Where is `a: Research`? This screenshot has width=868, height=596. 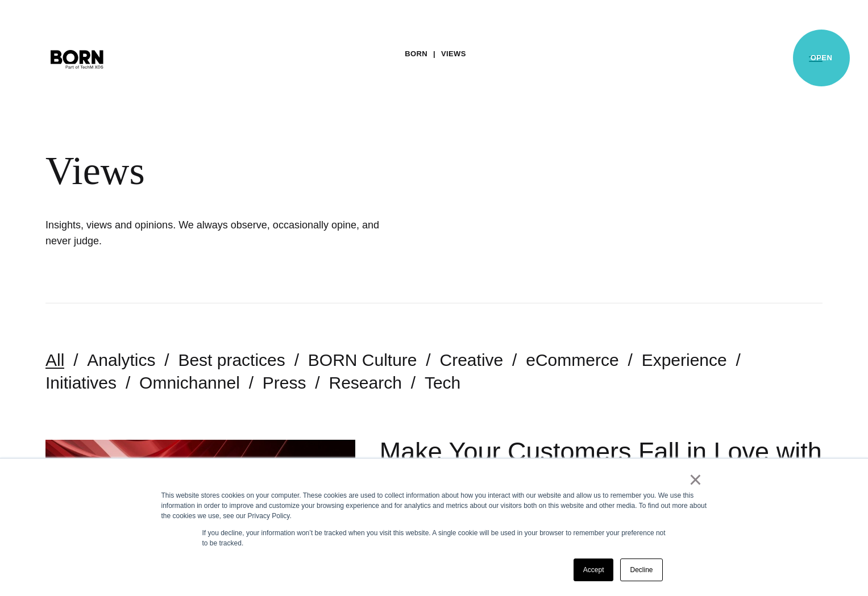
a: Research is located at coordinates (365, 382).